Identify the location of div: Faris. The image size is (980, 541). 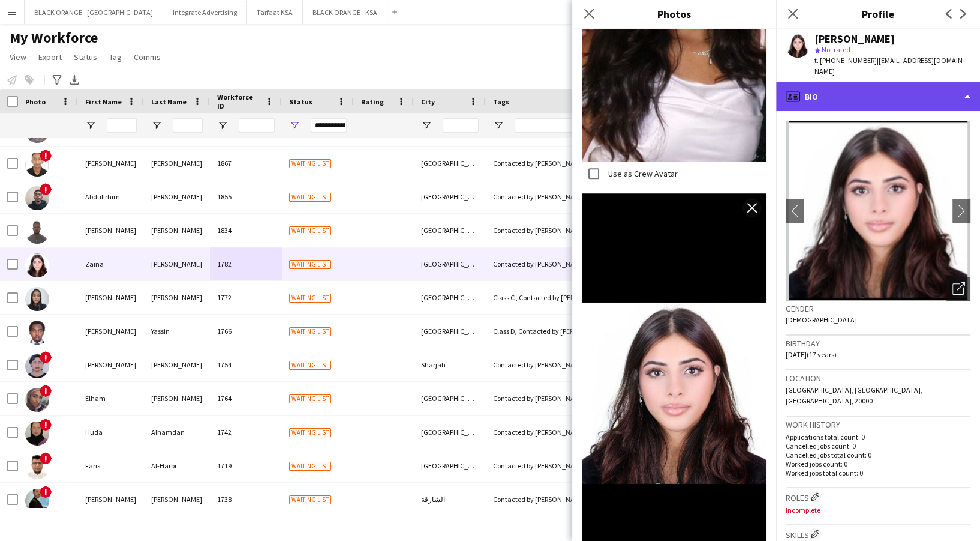
(111, 465).